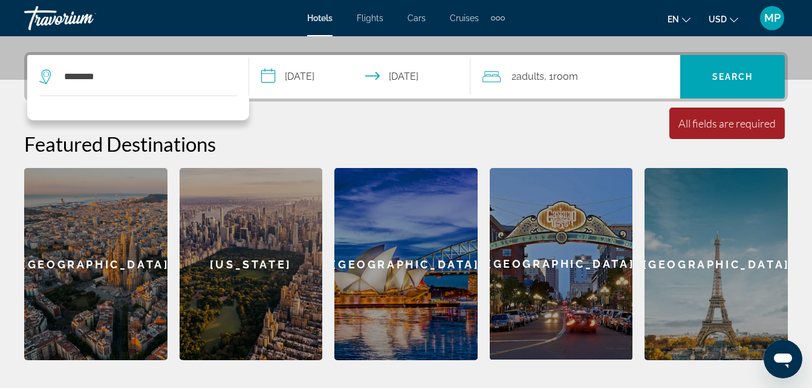 The width and height of the screenshot is (812, 388). I want to click on input: Search hotel destination, so click(146, 77).